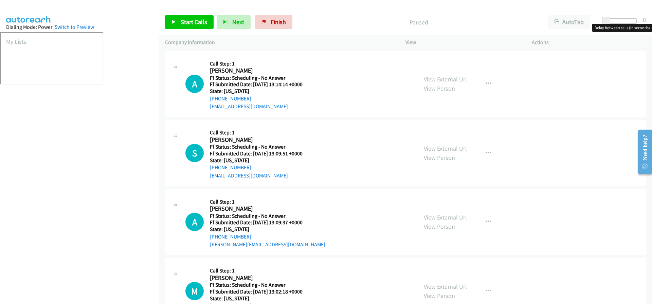 The width and height of the screenshot is (652, 304). Describe the element at coordinates (569, 22) in the screenshot. I see `button: AutoTab` at that location.